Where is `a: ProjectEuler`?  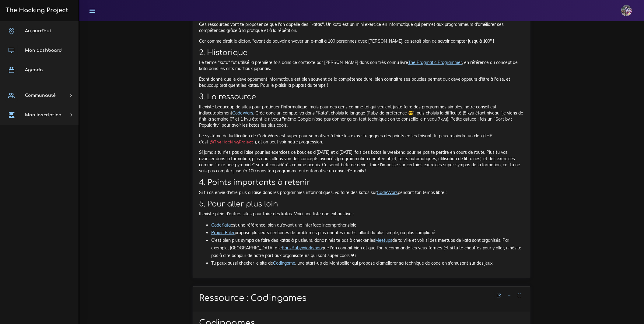
a: ProjectEuler is located at coordinates (223, 233).